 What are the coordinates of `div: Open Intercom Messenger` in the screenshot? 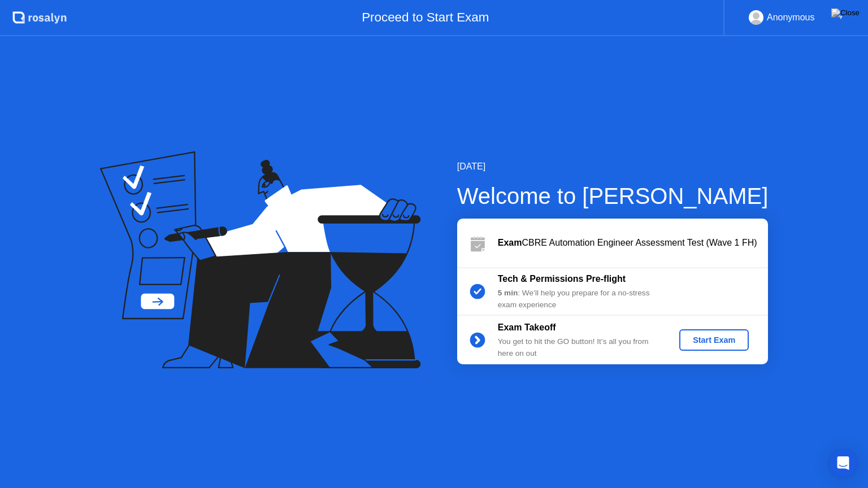 It's located at (843, 463).